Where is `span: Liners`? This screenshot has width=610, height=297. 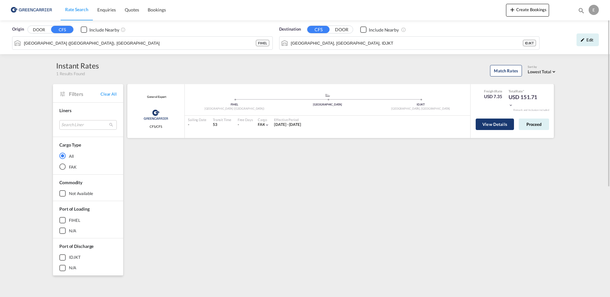
span: Liners is located at coordinates (65, 110).